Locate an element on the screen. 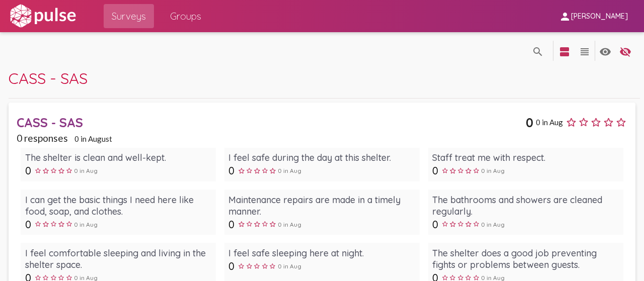  div: I can get the basic things I need here like food, soap, and clothes. is located at coordinates (118, 205).